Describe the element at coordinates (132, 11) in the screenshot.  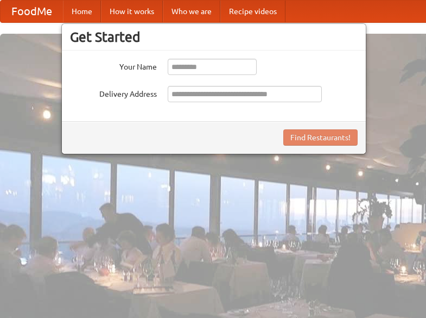
I see `a: How it works` at that location.